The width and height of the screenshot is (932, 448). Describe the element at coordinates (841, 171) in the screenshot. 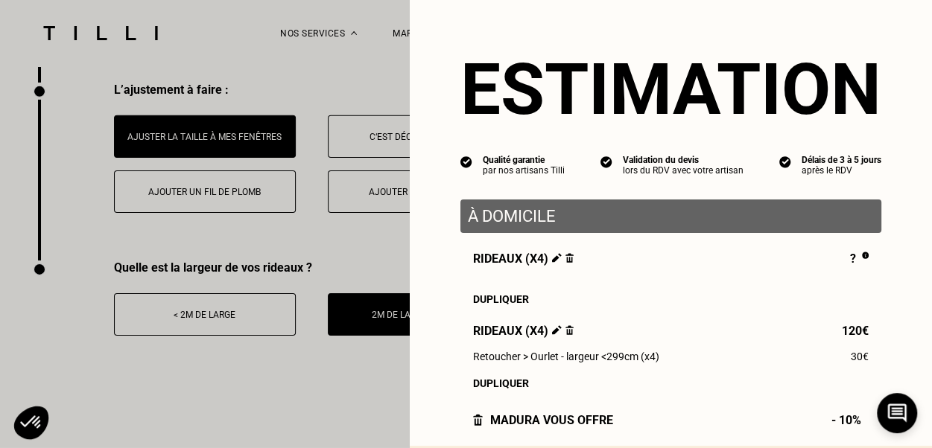

I see `div: après le RDV` at that location.